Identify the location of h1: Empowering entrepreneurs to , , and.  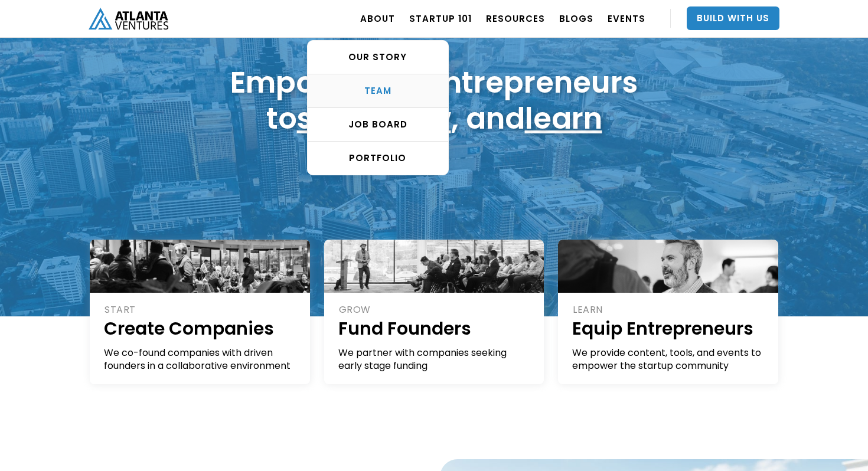
(434, 100).